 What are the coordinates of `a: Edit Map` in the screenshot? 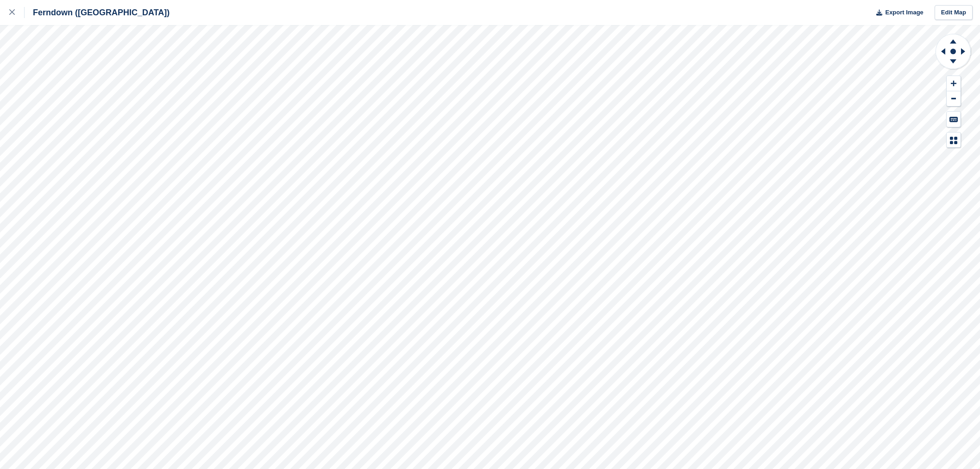 It's located at (954, 13).